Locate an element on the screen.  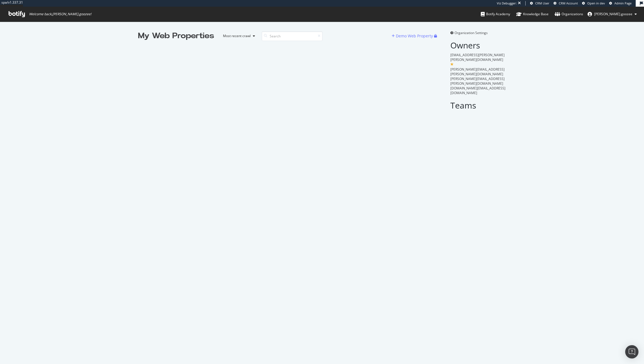
div: Demo Web Property is located at coordinates (414, 36).